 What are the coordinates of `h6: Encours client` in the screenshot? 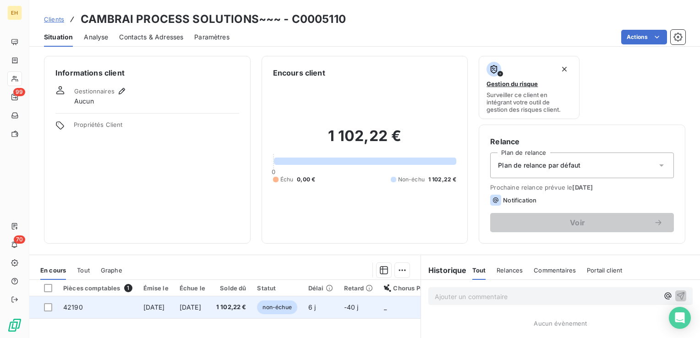 It's located at (299, 73).